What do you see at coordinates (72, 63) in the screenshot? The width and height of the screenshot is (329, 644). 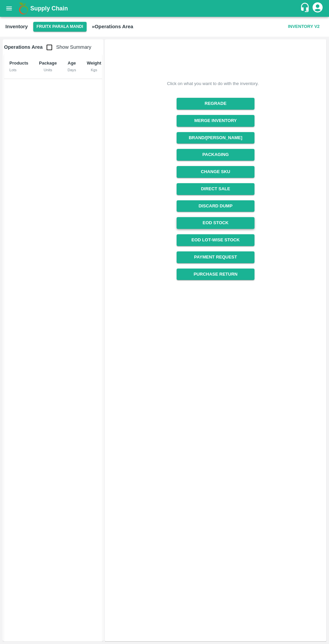 I see `b: Age` at bounding box center [72, 63].